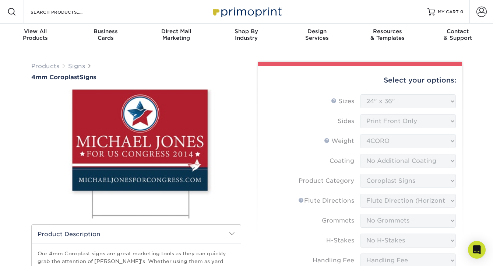  Describe the element at coordinates (247, 35) in the screenshot. I see `a: Shop ByIndustry` at that location.